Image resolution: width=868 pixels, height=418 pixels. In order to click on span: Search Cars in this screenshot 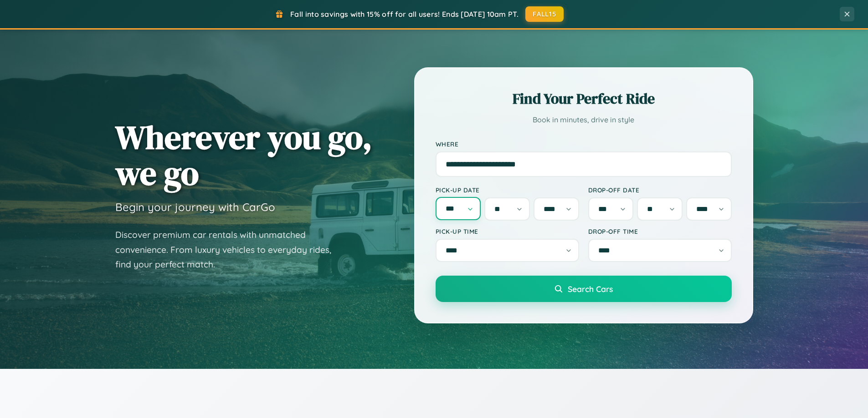, I will do `click(590, 289)`.